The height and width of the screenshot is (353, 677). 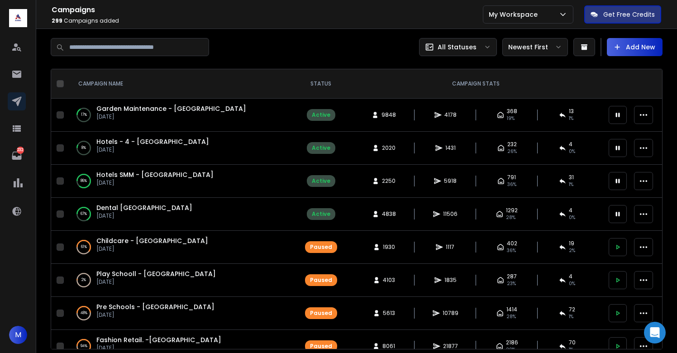 What do you see at coordinates (512, 211) in the screenshot?
I see `span: 1292` at bounding box center [512, 211].